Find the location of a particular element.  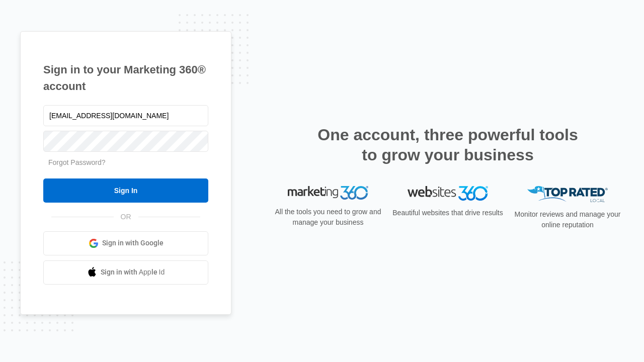

p: All the tools you need to grow and manage your business is located at coordinates (328, 218).